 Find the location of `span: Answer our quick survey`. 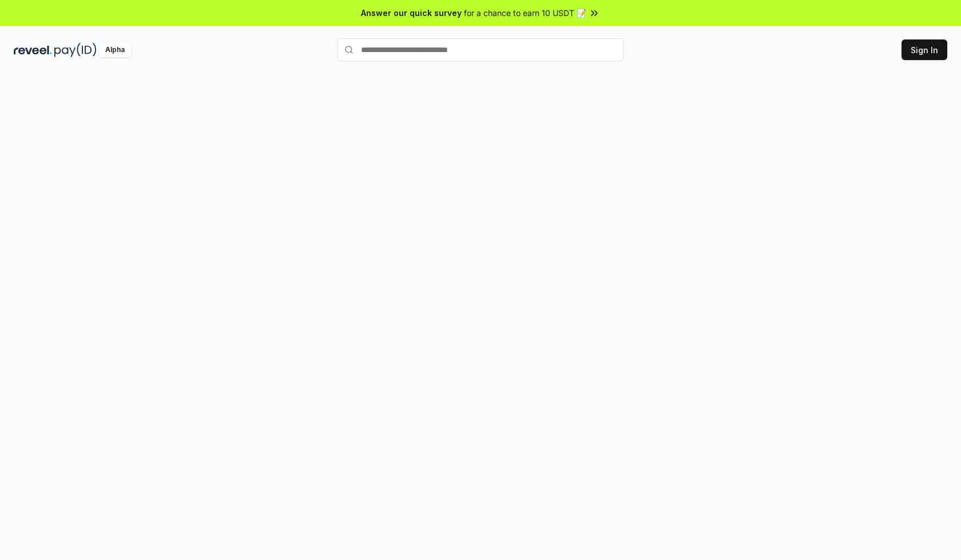

span: Answer our quick survey is located at coordinates (411, 13).